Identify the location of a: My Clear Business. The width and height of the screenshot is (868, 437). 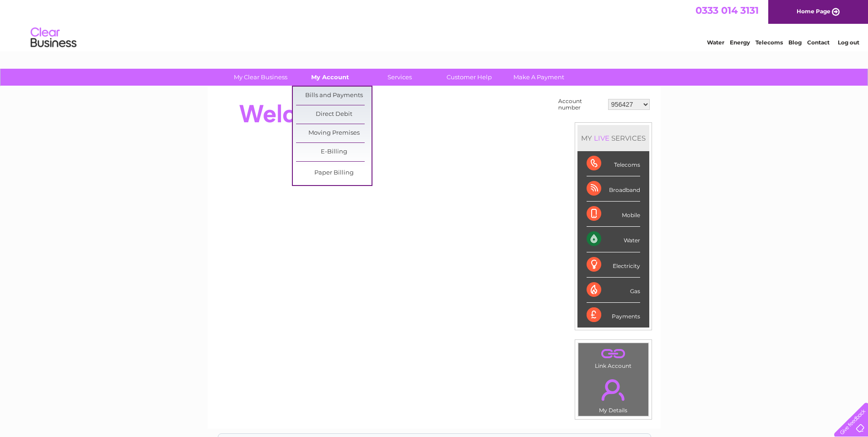
(260, 77).